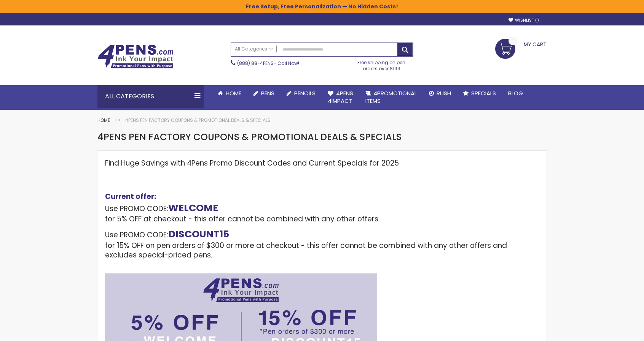  Describe the element at coordinates (199, 234) in the screenshot. I see `strong: DISCOUNT15` at that location.